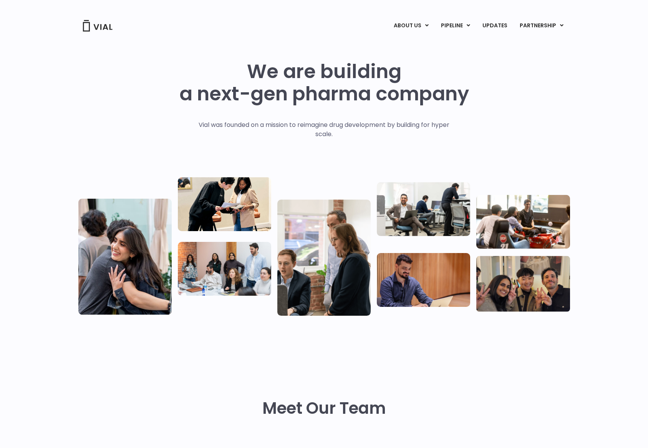 This screenshot has width=648, height=448. Describe the element at coordinates (324, 408) in the screenshot. I see `h2: Meet Our Team` at that location.